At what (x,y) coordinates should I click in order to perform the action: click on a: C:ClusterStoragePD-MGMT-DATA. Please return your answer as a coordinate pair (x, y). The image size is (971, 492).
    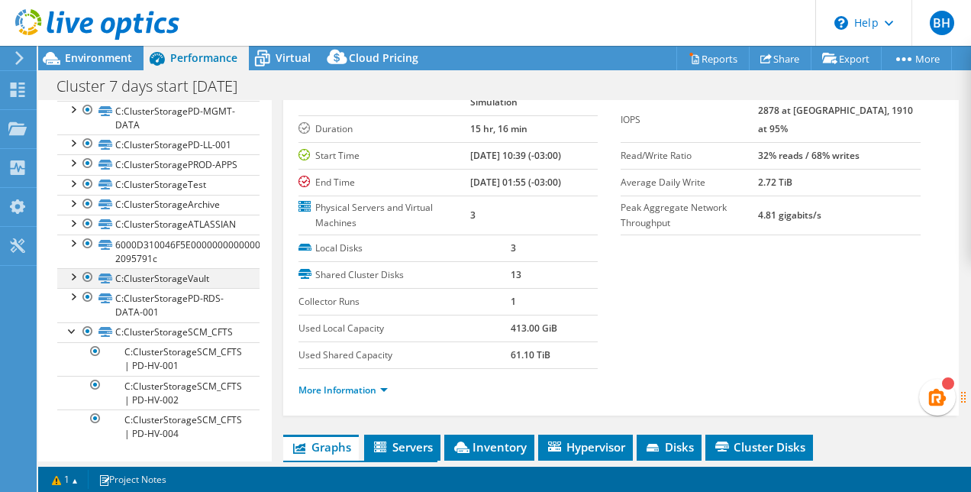
    Looking at the image, I should click on (158, 118).